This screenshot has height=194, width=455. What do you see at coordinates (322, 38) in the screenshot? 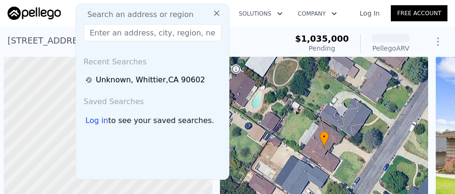
I see `span: $1,035,000` at bounding box center [322, 38].